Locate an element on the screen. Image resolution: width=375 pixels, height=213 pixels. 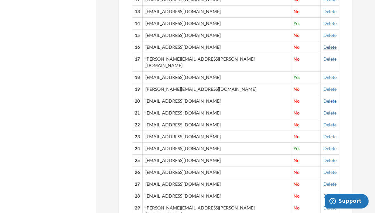
th: 24 is located at coordinates (137, 148).